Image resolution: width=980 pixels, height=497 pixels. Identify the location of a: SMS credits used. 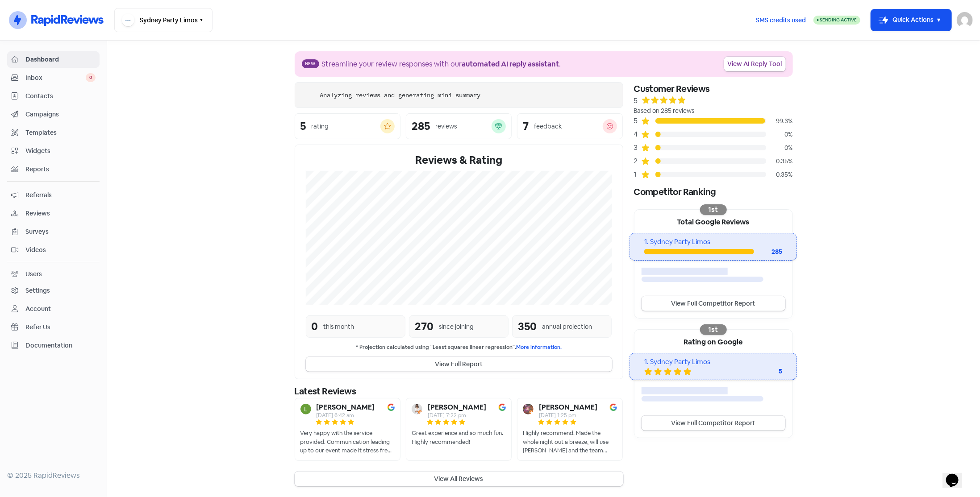
(781, 19).